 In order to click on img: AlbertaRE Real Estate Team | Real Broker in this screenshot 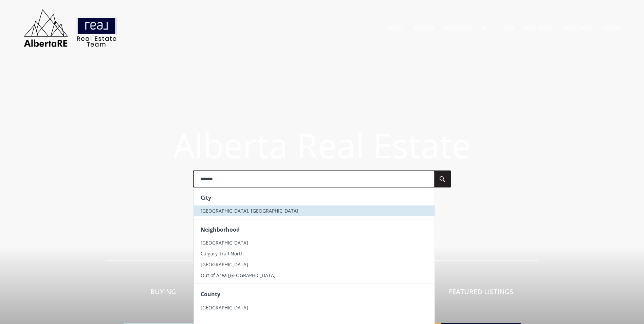, I will do `click(70, 28)`.